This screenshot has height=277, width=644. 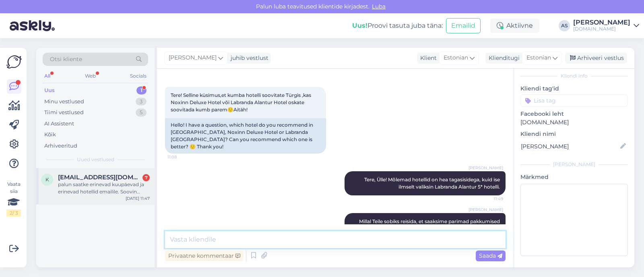 What do you see at coordinates (138, 76) in the screenshot?
I see `div: Socials` at bounding box center [138, 76].